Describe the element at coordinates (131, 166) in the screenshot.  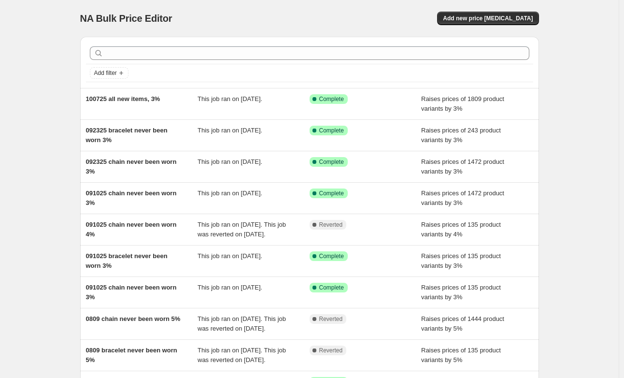
I see `span: 092325 chain never been worn 3%` at that location.